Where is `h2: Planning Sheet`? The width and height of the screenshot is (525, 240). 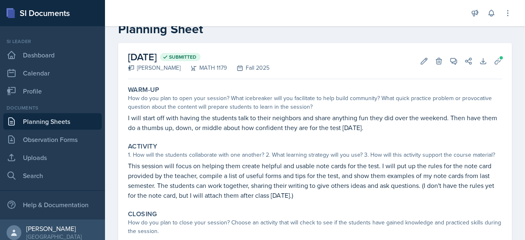 h2: Planning Sheet is located at coordinates (315, 29).